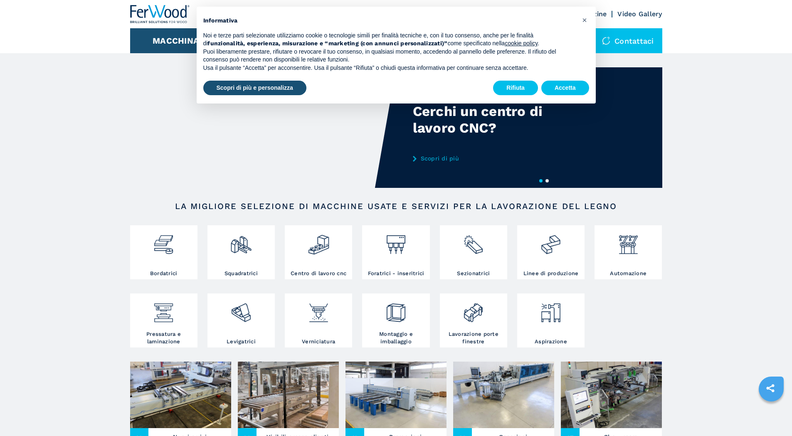  Describe the element at coordinates (180, 41) in the screenshot. I see `button: Macchinari` at that location.